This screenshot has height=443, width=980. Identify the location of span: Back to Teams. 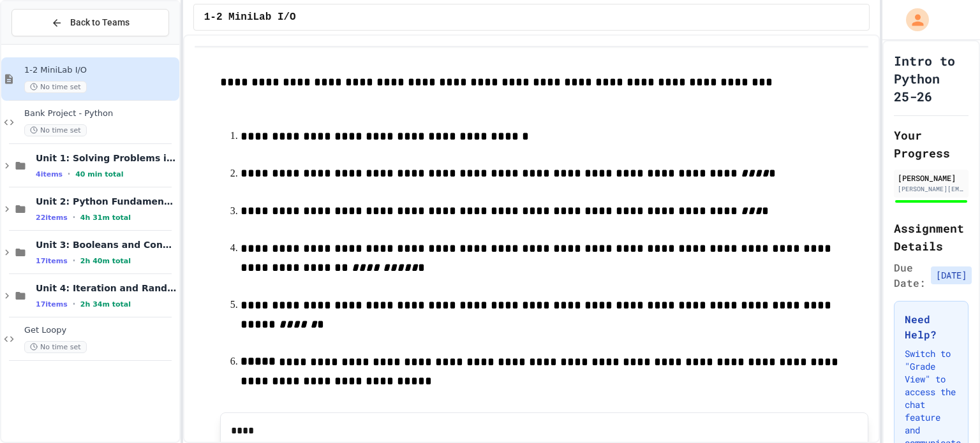
(100, 22).